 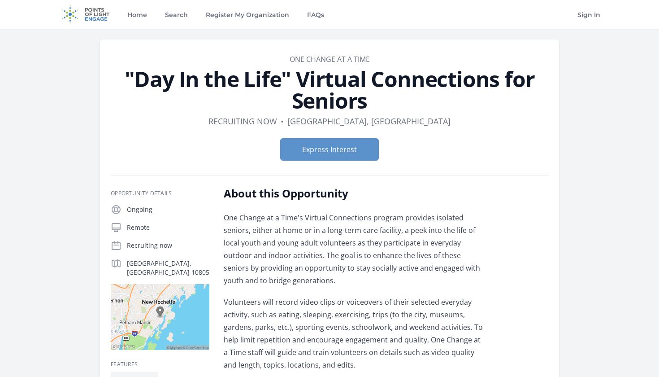 What do you see at coordinates (355, 249) in the screenshot?
I see `p: One Change at a Time's Virtual Connections program provides isolated seniors, either at home or i...` at bounding box center [355, 249].